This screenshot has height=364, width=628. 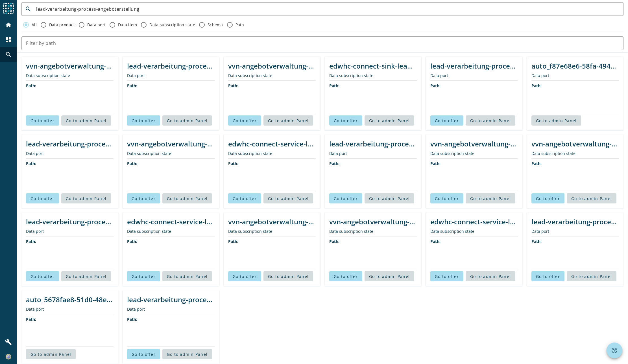 I want to click on input: Filter by path, so click(x=322, y=43).